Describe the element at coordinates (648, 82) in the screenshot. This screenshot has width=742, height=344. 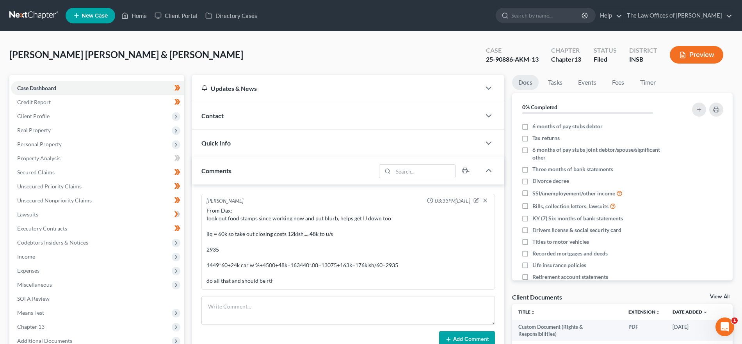
I see `a: Timer` at that location.